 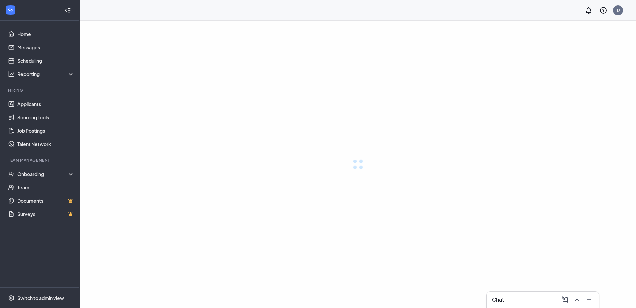 What do you see at coordinates (498, 299) in the screenshot?
I see `h3: Chat` at bounding box center [498, 299].